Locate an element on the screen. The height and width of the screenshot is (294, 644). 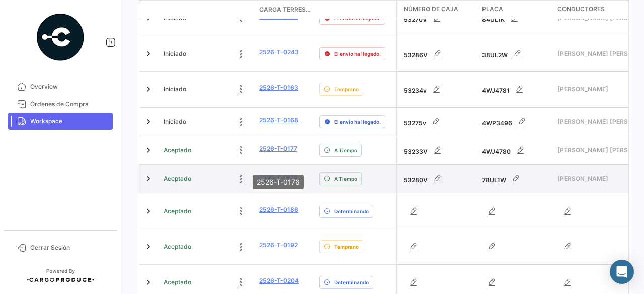
div: 38UL2W is located at coordinates (516, 54).